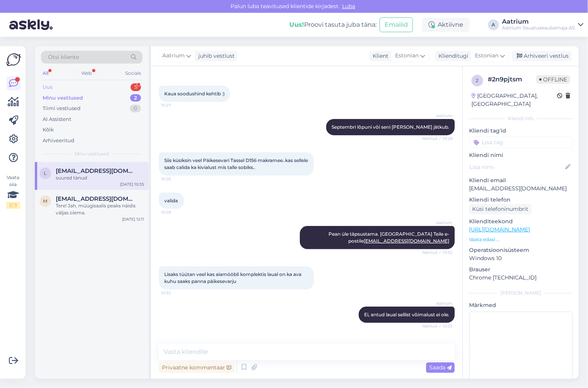  I want to click on div: Küsi telefoninumbrit, so click(500, 209).